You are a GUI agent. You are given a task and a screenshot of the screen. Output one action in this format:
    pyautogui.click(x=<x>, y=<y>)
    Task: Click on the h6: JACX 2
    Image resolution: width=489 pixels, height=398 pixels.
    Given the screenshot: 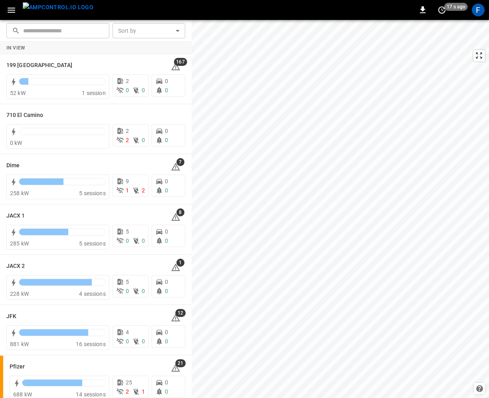 What is the action you would take?
    pyautogui.click(x=16, y=266)
    